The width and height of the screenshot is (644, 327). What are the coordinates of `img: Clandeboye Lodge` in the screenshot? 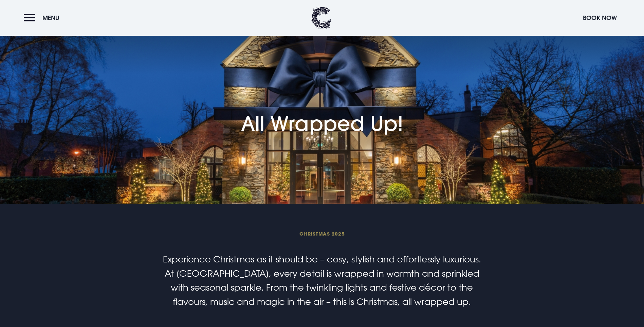 It's located at (322, 18).